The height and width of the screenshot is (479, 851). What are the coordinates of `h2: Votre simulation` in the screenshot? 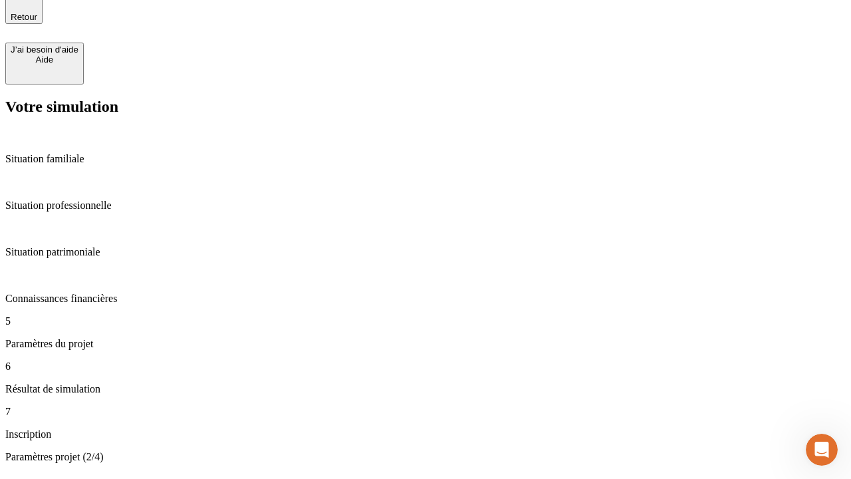 It's located at (425, 106).